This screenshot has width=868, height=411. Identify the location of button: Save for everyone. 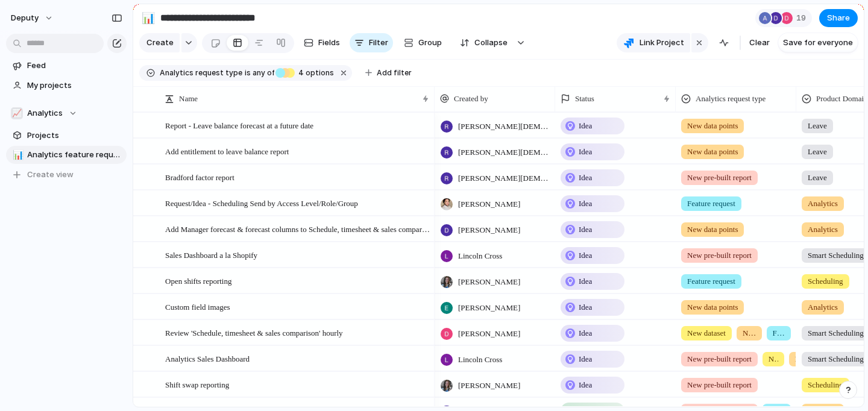
(818, 43).